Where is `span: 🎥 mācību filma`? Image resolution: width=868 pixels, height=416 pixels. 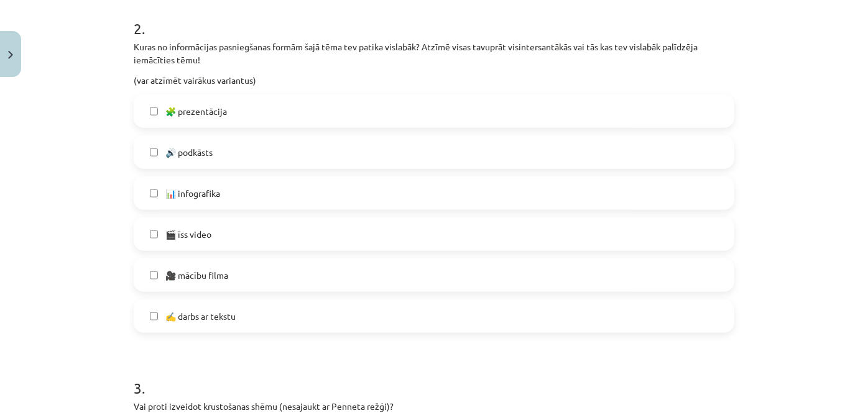
span: 🎥 mācību filma is located at coordinates (196, 275).